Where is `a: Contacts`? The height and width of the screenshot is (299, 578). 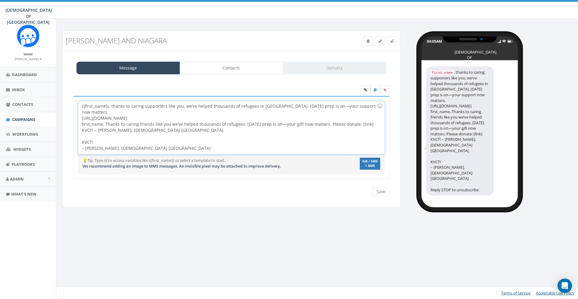
a: Contacts is located at coordinates (232, 68).